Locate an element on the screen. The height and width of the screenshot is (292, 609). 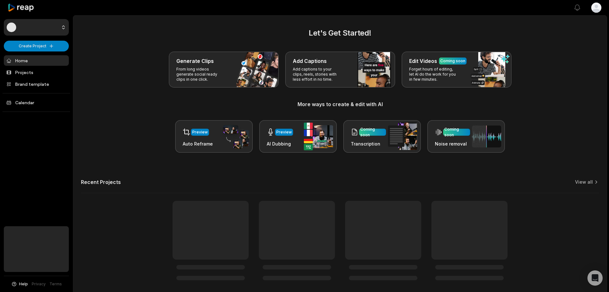
a: Brand template is located at coordinates (36, 84).